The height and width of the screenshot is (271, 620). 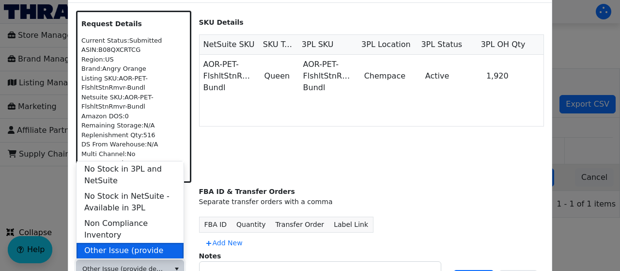 I want to click on span: 3PL OH Qty, so click(x=503, y=45).